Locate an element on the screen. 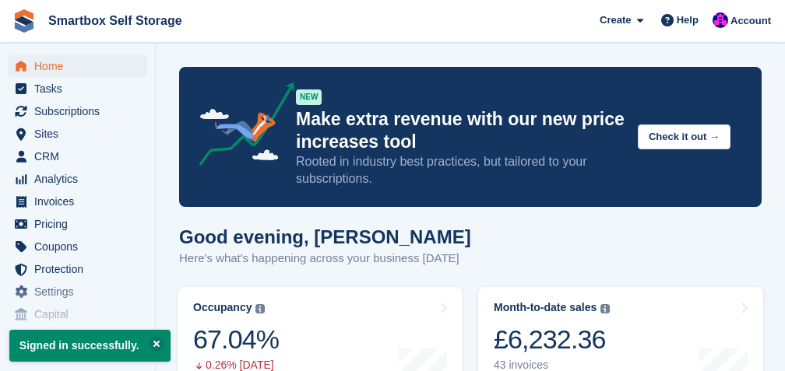  span: Home is located at coordinates (81, 66).